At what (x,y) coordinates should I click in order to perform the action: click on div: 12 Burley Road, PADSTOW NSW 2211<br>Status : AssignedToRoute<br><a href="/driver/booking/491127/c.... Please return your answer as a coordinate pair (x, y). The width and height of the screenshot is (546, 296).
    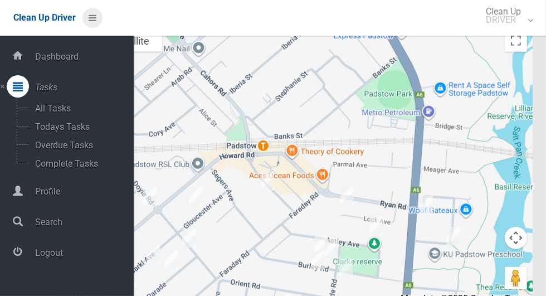
    Looking at the image, I should click on (331, 248).